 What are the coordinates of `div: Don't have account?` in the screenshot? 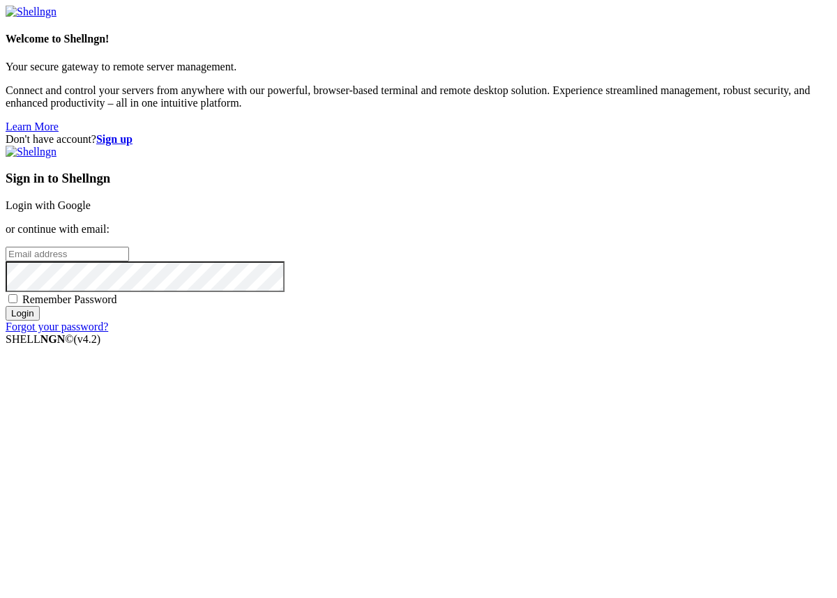 It's located at (418, 139).